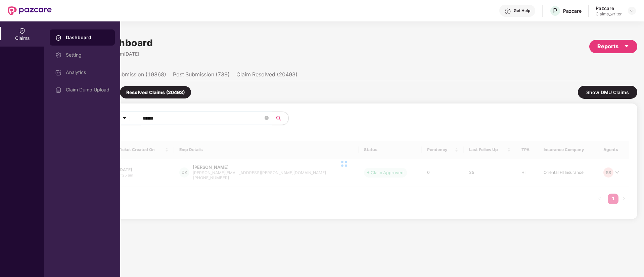 This screenshot has height=277, width=644. What do you see at coordinates (59, 90) in the screenshot?
I see `img: svg+xml;base64,PHN2ZyBpZD0iVXBsb2FkX0xvZ3MiIGRhdGEtbmFtZT0iVXBsb2FkIExvZ3MiIHhtbG5zPSJodHRwOi8vd3...` at bounding box center [59, 90].